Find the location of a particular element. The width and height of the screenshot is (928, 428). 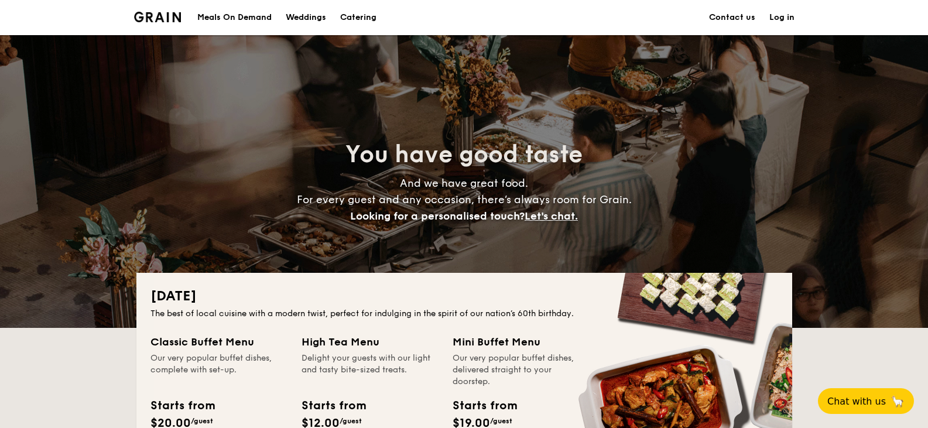

span: Looking for a personalised touch? is located at coordinates (437, 216).